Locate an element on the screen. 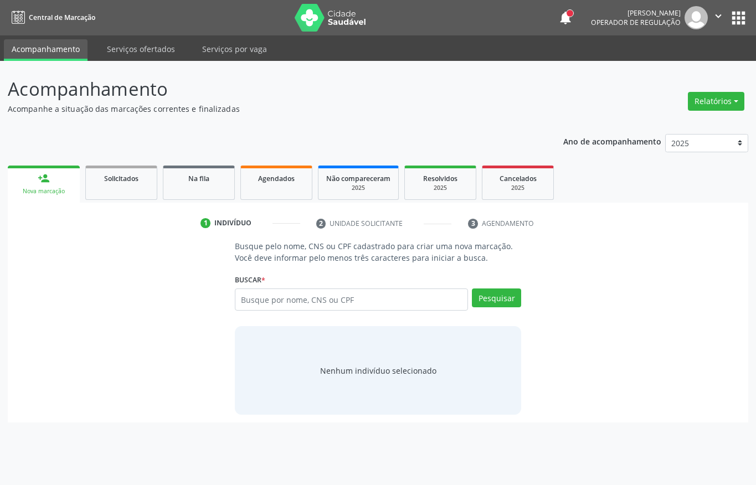  button: Relatórios is located at coordinates (716, 101).